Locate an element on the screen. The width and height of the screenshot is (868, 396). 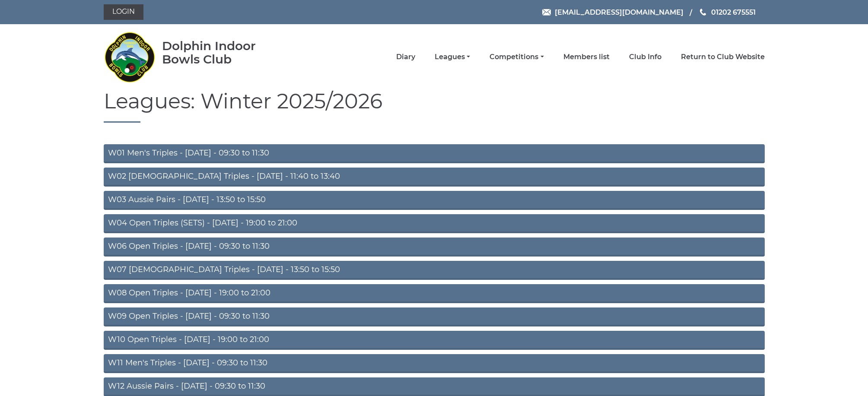
h1: Leagues: Winter 2025/2026 is located at coordinates (434, 107).